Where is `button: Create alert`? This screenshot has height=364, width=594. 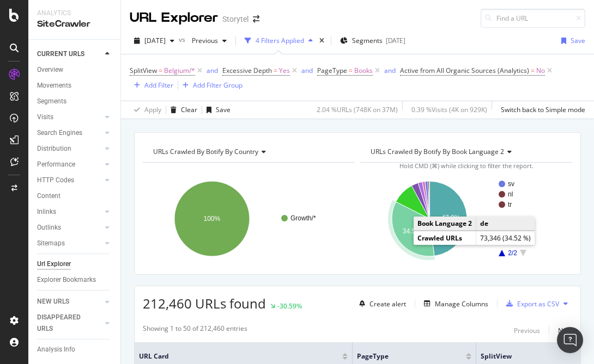 button: Create alert is located at coordinates (380, 304).